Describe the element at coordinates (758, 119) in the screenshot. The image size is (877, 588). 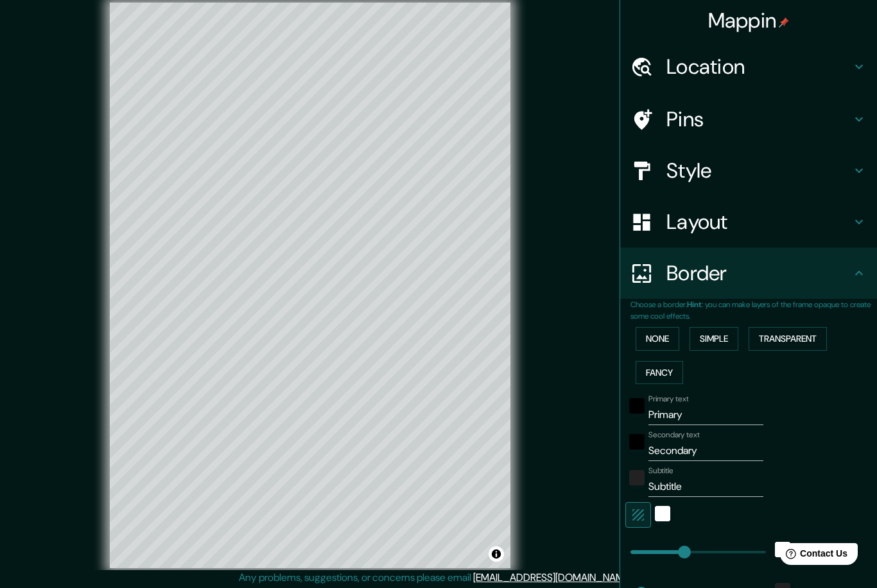
I see `h4: Pins` at that location.